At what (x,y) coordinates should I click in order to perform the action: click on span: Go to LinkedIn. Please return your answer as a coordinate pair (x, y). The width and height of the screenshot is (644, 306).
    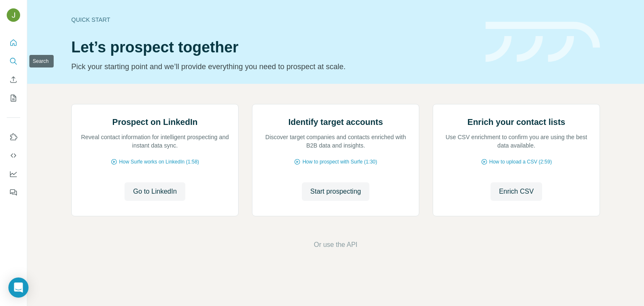
    Looking at the image, I should click on (155, 192).